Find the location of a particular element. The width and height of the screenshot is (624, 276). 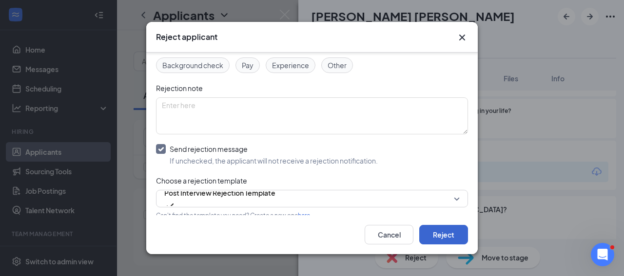

button: Cancel is located at coordinates (389, 235).